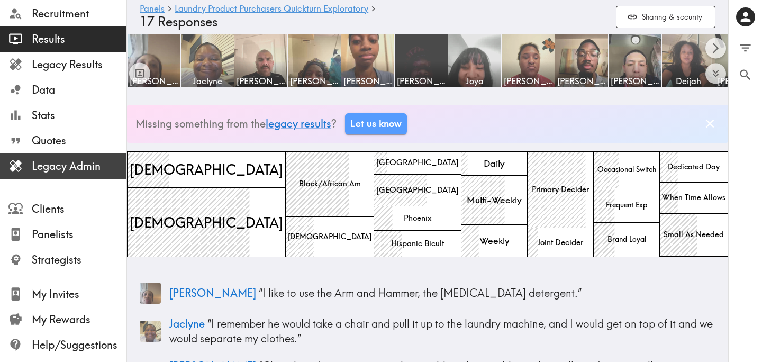 The width and height of the screenshot is (762, 362). Describe the element at coordinates (745, 75) in the screenshot. I see `button: Search` at that location.